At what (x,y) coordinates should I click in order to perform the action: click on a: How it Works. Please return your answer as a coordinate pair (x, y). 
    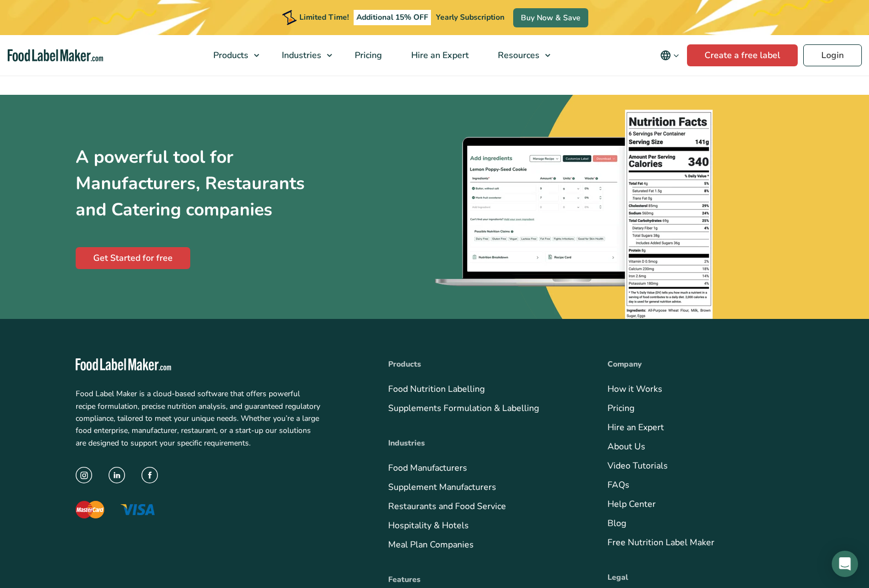
    Looking at the image, I should click on (635, 390).